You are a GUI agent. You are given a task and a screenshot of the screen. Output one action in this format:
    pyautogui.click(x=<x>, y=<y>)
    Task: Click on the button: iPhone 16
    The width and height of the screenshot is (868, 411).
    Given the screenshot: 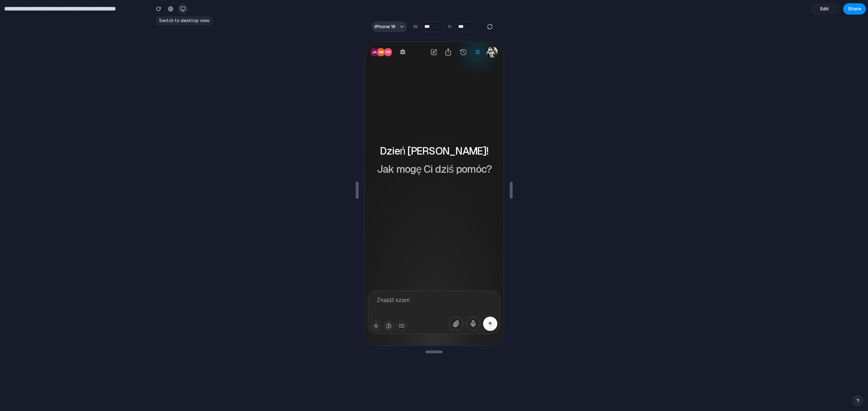 What is the action you would take?
    pyautogui.click(x=389, y=26)
    